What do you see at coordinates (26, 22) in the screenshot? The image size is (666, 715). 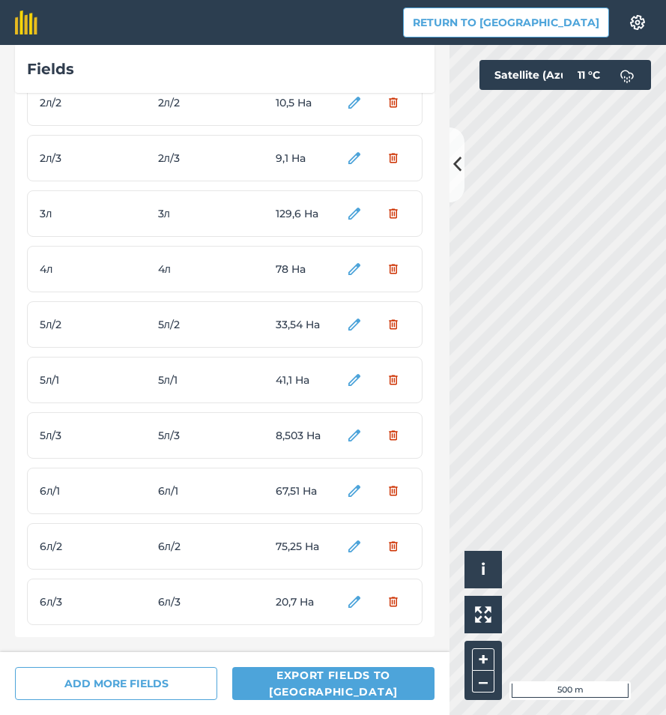 I see `img: fieldmargin Logo` at bounding box center [26, 22].